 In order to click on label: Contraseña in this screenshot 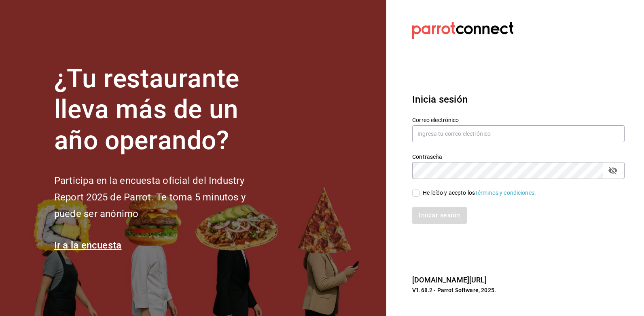, I will do `click(518, 156)`.